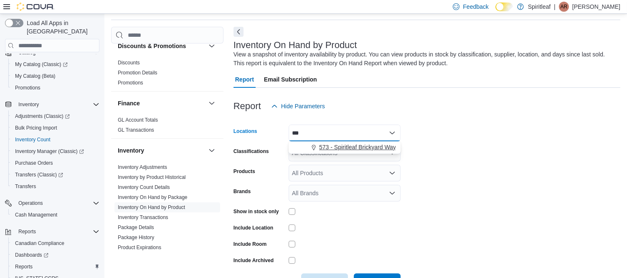  Describe the element at coordinates (392, 173) in the screenshot. I see `button: Open list of options` at that location.